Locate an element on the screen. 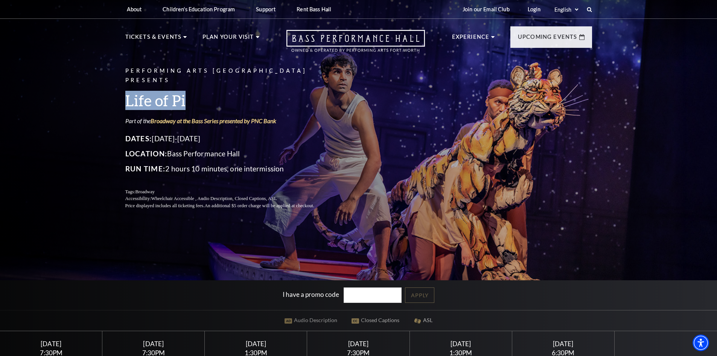 This screenshot has height=356, width=717. p: Rent Bass Hall is located at coordinates (314, 9).